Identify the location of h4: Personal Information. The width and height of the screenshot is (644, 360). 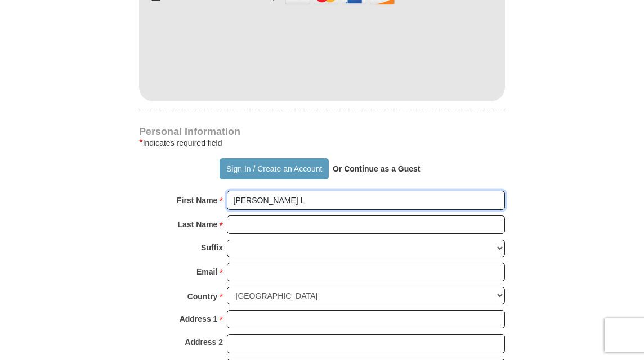
(322, 132).